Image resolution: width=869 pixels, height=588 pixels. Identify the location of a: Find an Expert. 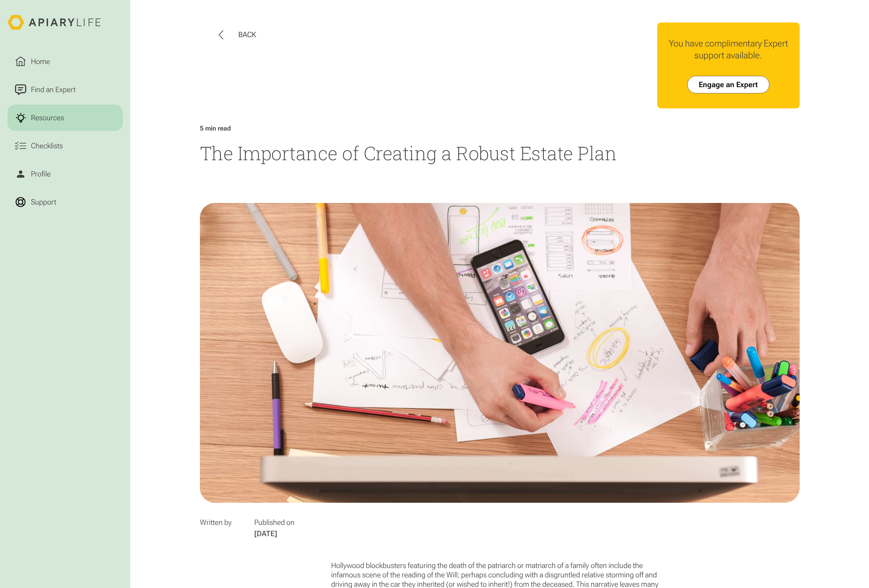
(65, 90).